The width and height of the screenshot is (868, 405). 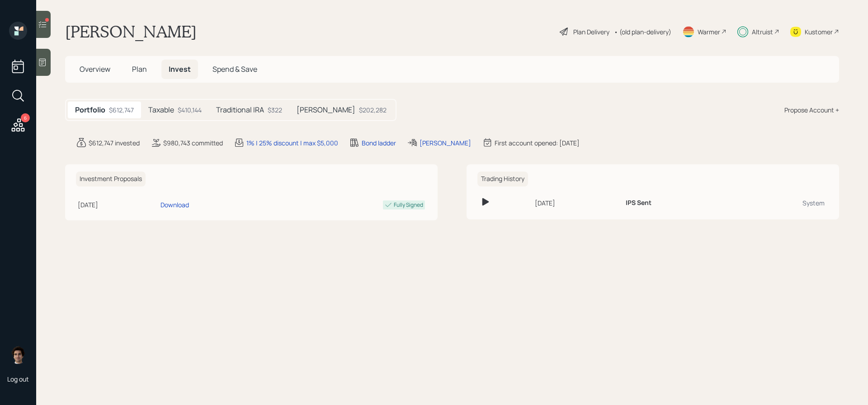 I want to click on div: $202,282, so click(x=373, y=110).